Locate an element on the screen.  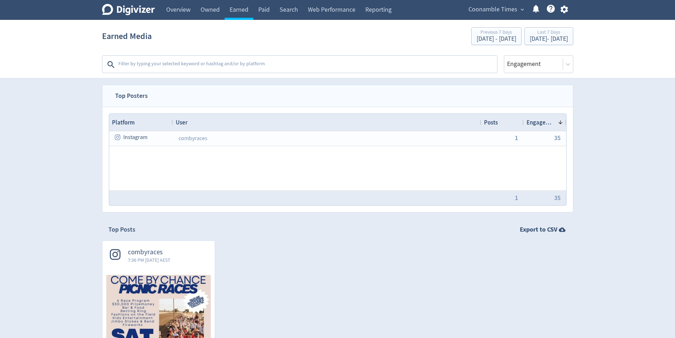
a: combyraces is located at coordinates (193, 138).